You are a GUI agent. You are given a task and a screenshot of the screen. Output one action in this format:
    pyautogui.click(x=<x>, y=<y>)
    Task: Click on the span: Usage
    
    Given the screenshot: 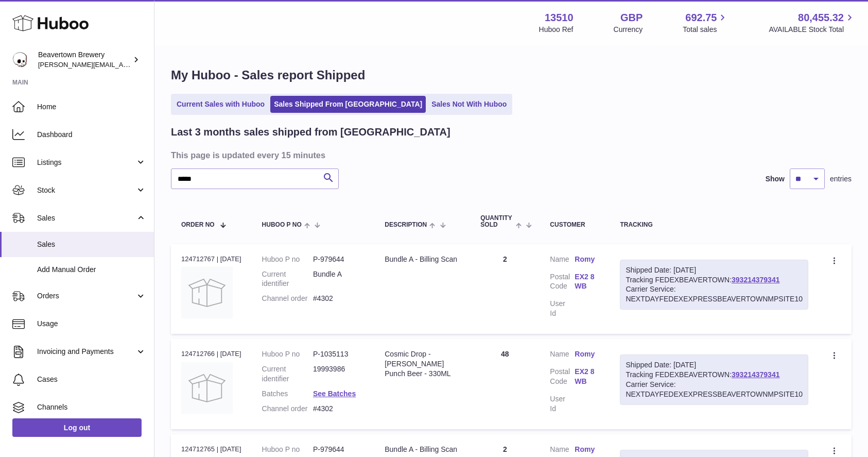 What is the action you would take?
    pyautogui.click(x=91, y=324)
    